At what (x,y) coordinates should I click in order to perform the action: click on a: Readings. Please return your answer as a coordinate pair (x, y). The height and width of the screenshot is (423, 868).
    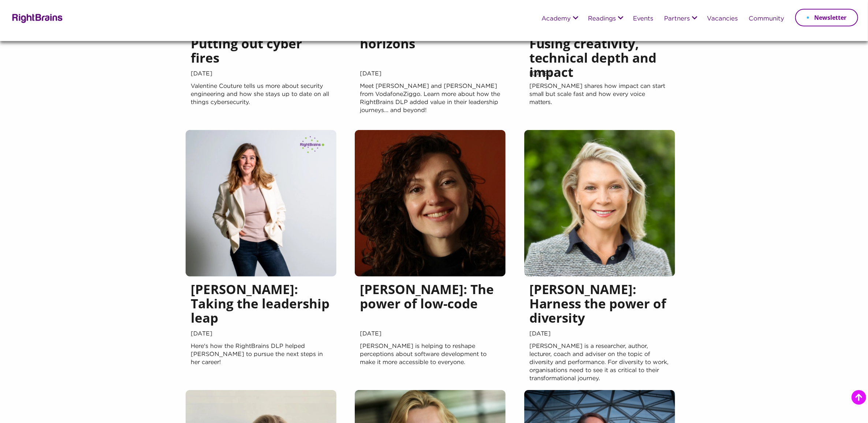
    Looking at the image, I should click on (602, 19).